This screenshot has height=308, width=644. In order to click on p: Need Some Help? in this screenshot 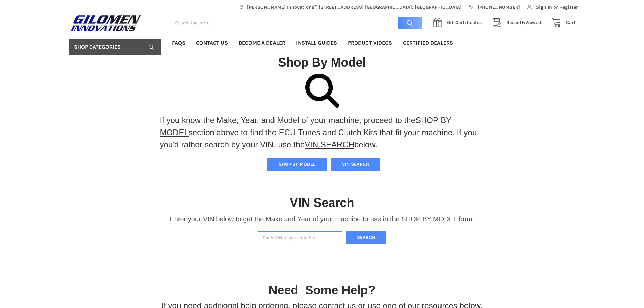, I will do `click(322, 290)`.